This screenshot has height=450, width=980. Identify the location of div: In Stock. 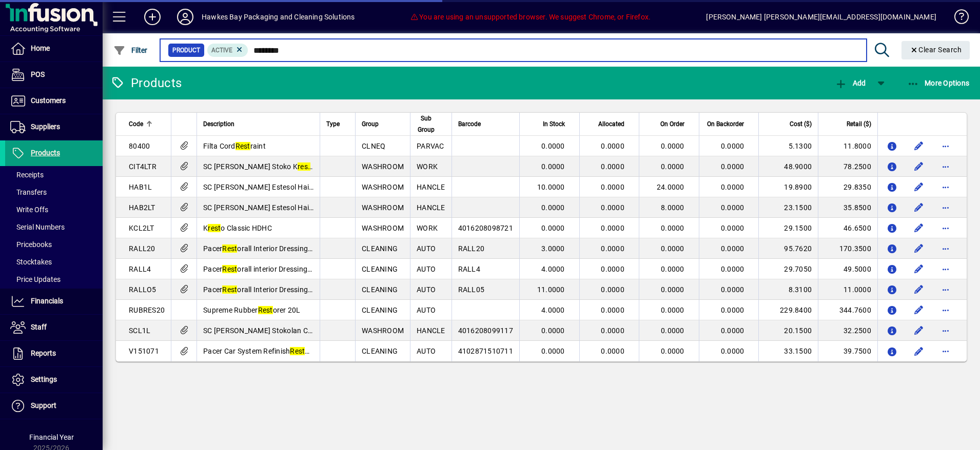
(550, 125).